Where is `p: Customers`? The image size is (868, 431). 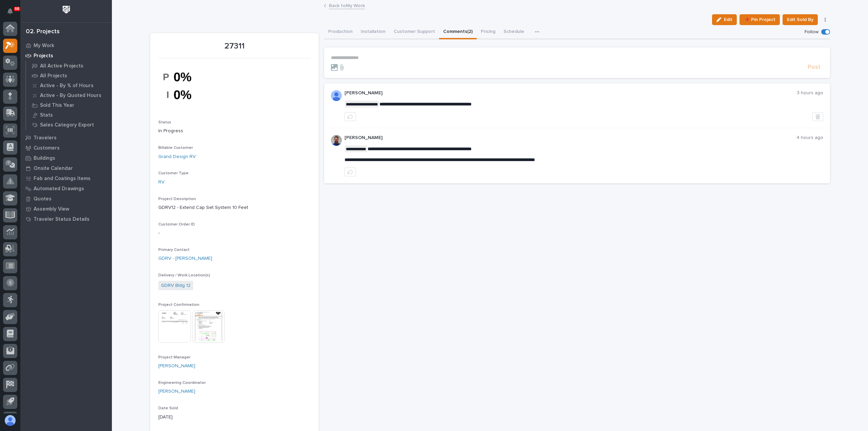 p: Customers is located at coordinates (46, 148).